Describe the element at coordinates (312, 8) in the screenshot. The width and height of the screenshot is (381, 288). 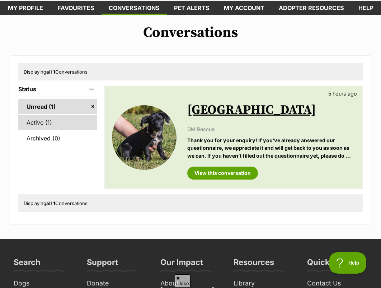
I see `a: Adopter resources` at that location.